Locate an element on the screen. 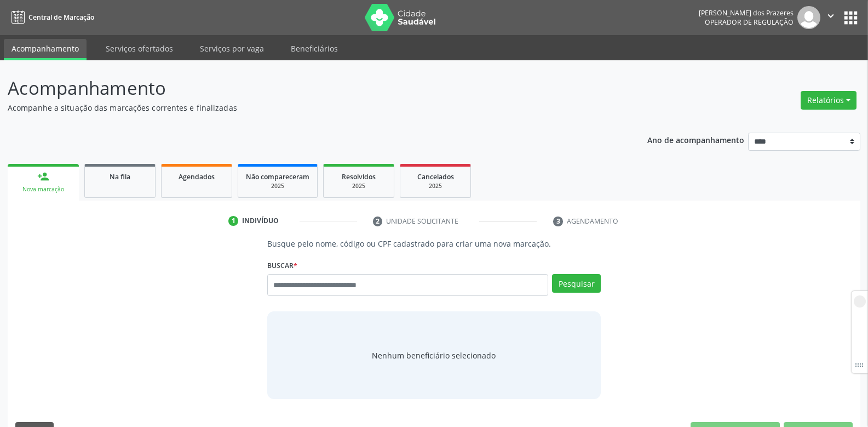 The image size is (868, 427). span: Central de Marcação is located at coordinates (61, 17).